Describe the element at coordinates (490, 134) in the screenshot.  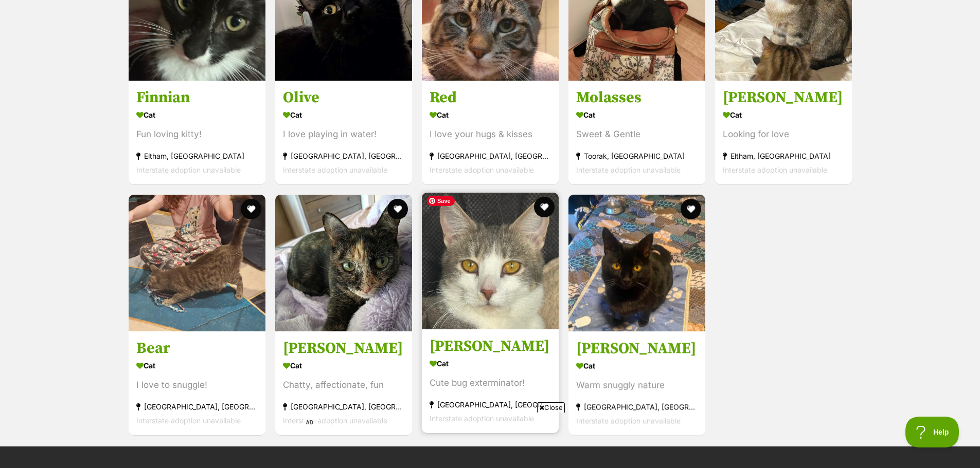
I see `div: I love your hugs & kisses` at that location.